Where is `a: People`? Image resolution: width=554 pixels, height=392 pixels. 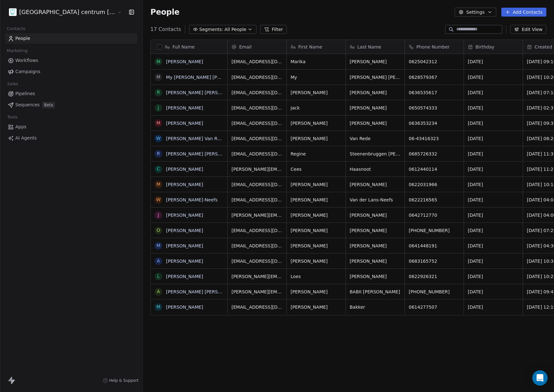 a: People is located at coordinates (71, 38).